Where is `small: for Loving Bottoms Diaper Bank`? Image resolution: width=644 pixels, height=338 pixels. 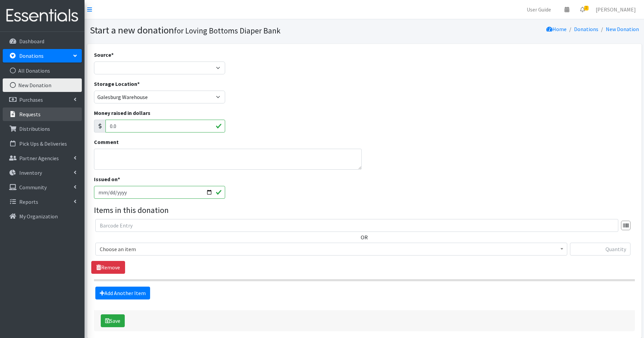 small: for Loving Bottoms Diaper Bank is located at coordinates (227, 30).